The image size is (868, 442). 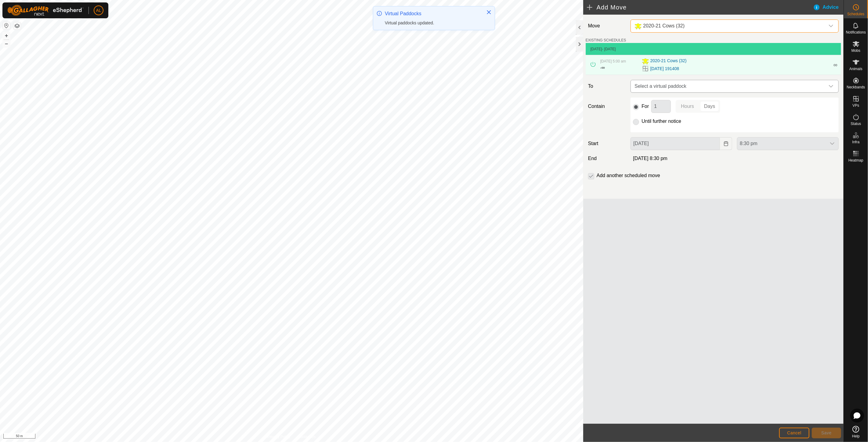 What do you see at coordinates (607, 87) in the screenshot?
I see `label: To` at bounding box center [607, 87].